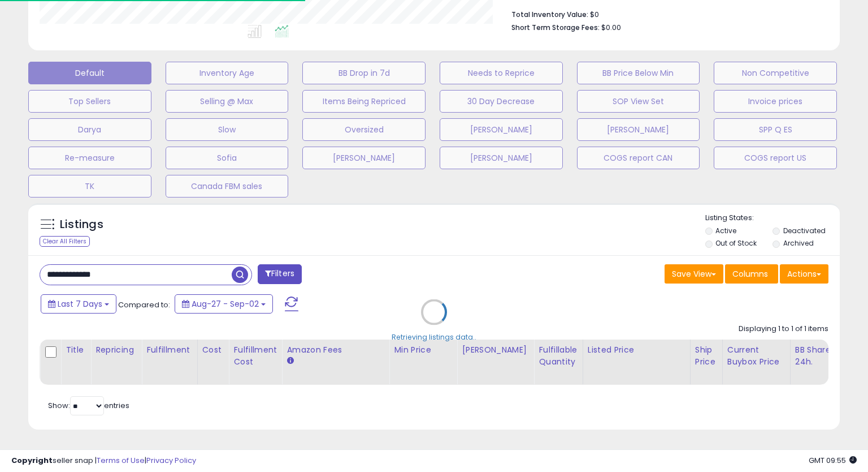 The image size is (868, 472). I want to click on button: Non Competitive, so click(776, 73).